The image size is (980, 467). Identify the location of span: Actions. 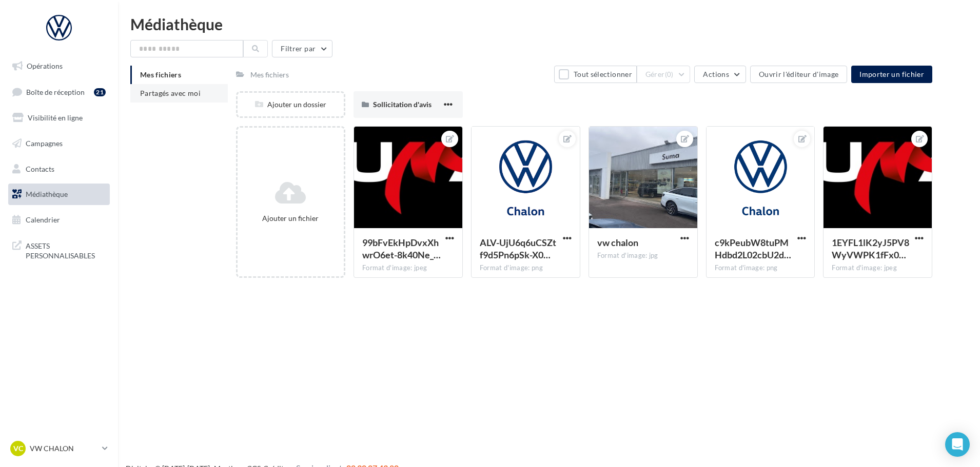
(716, 74).